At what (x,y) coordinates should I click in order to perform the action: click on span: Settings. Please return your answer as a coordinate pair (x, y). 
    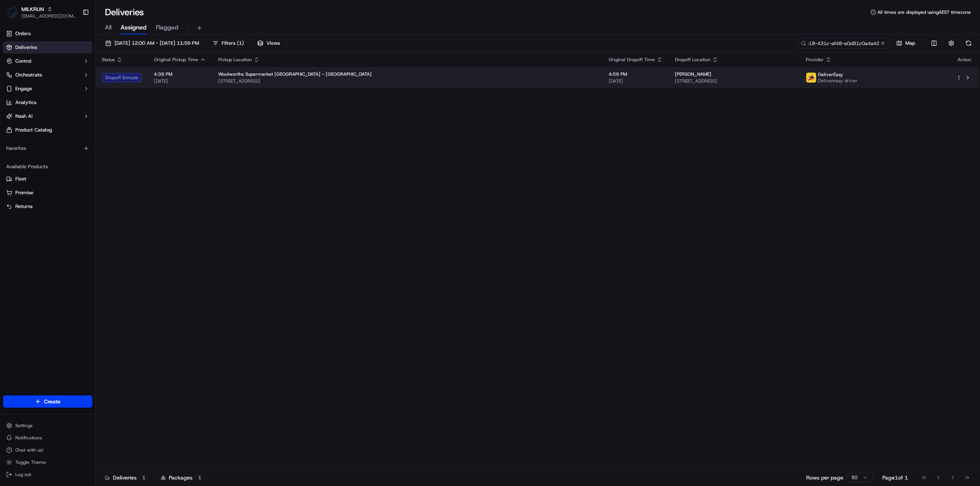
    Looking at the image, I should click on (23, 426).